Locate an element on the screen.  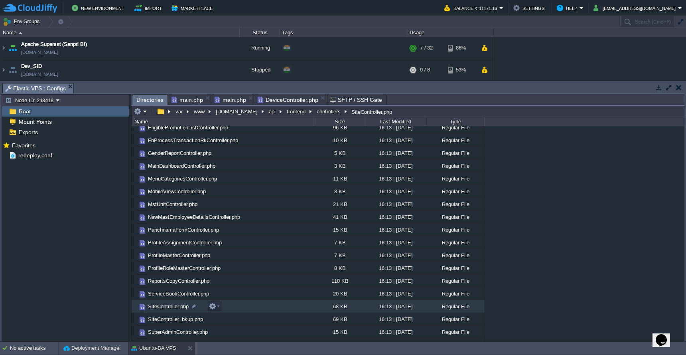
div: 68 KB is located at coordinates (339, 306).